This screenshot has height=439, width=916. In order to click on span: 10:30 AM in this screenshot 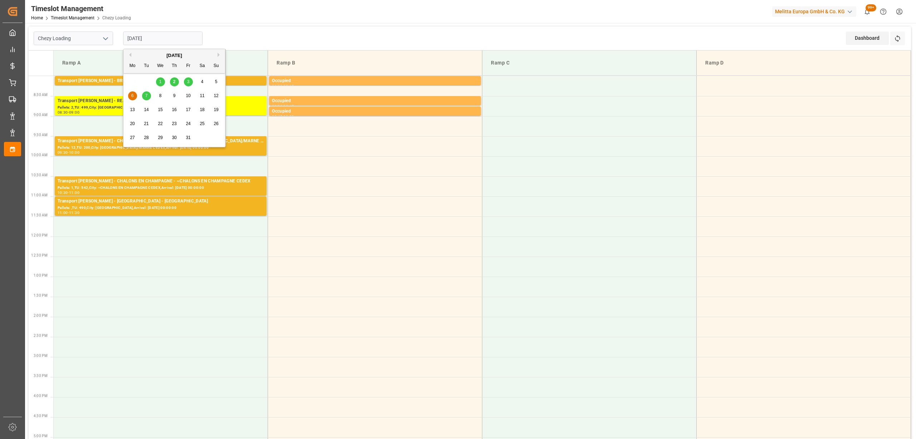, I will do `click(39, 175)`.